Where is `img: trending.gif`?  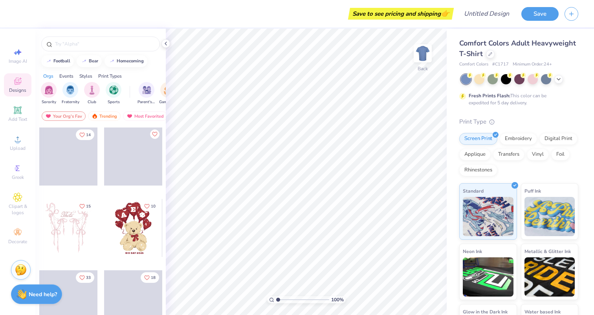 img: trending.gif is located at coordinates (95, 116).